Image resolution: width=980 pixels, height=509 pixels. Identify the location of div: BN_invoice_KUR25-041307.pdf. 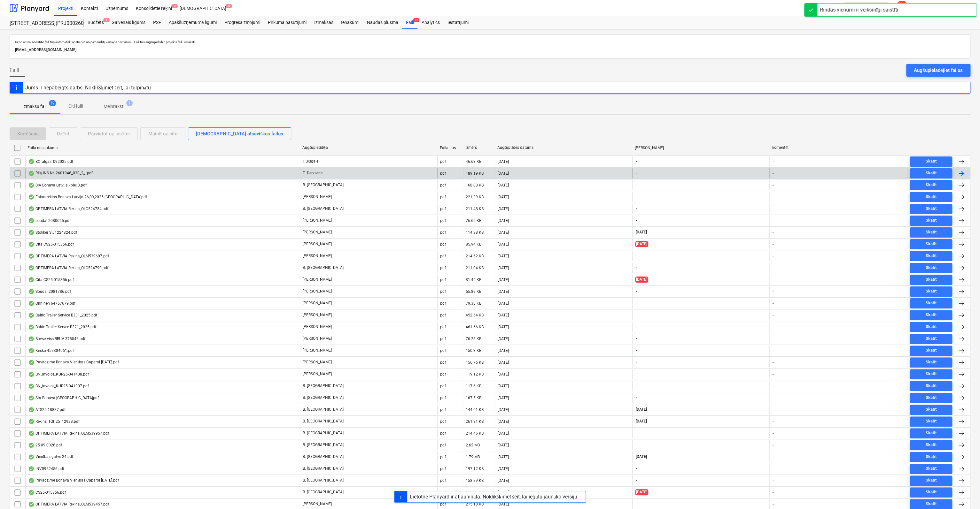
(59, 386).